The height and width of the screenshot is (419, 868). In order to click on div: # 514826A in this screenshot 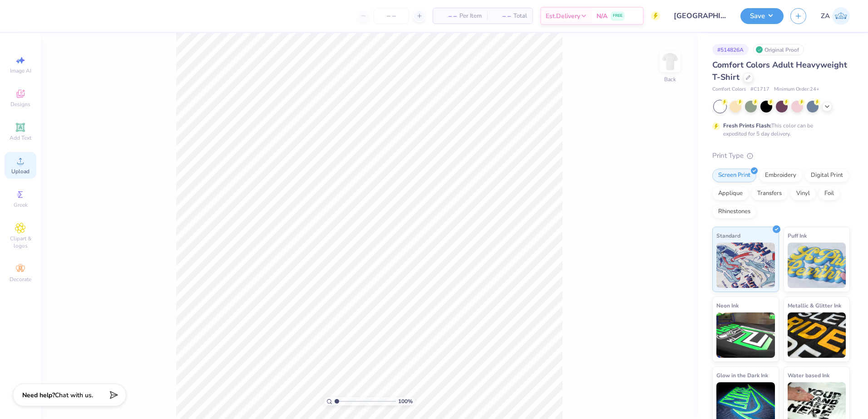, I will do `click(730, 50)`.